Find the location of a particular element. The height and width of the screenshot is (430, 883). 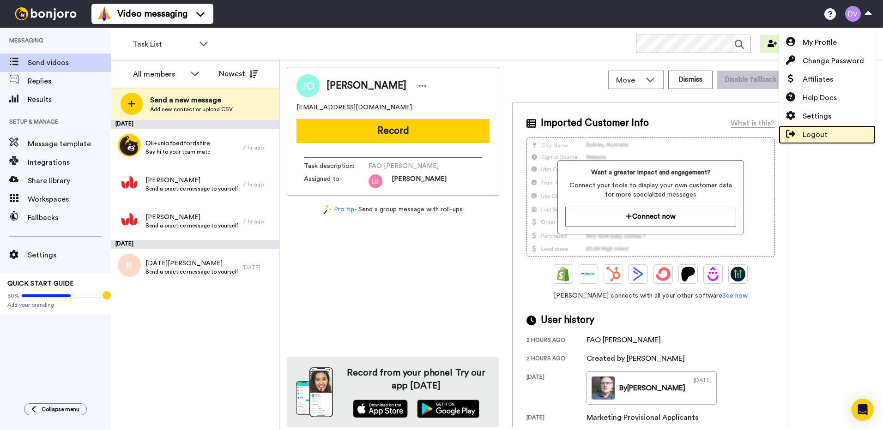

img: Patreon is located at coordinates (688, 274).